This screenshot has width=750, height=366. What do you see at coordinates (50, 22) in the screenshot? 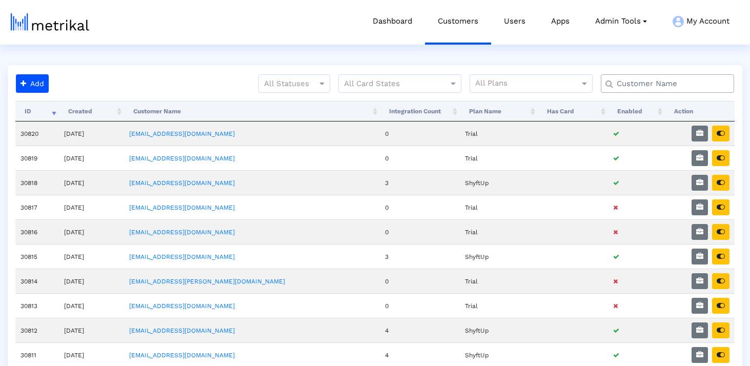
I see `img: metrical-logo-light.png` at bounding box center [50, 22].